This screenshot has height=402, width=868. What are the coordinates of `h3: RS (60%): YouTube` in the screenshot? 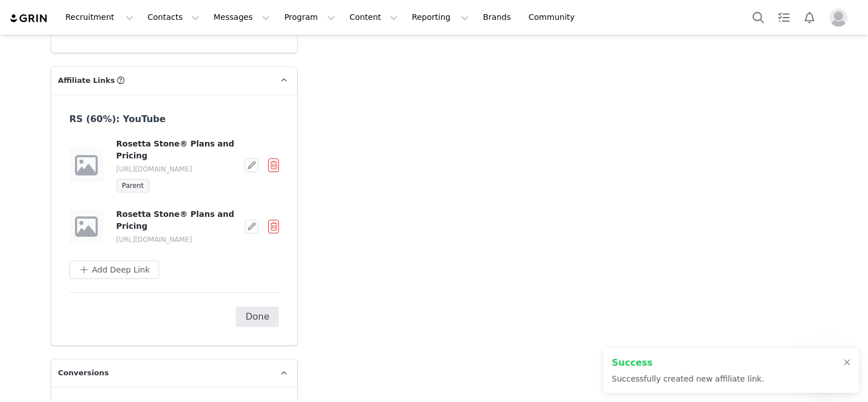 It's located at (161, 119).